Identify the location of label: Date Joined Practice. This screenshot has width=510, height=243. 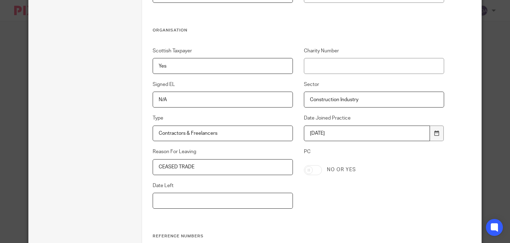
(374, 118).